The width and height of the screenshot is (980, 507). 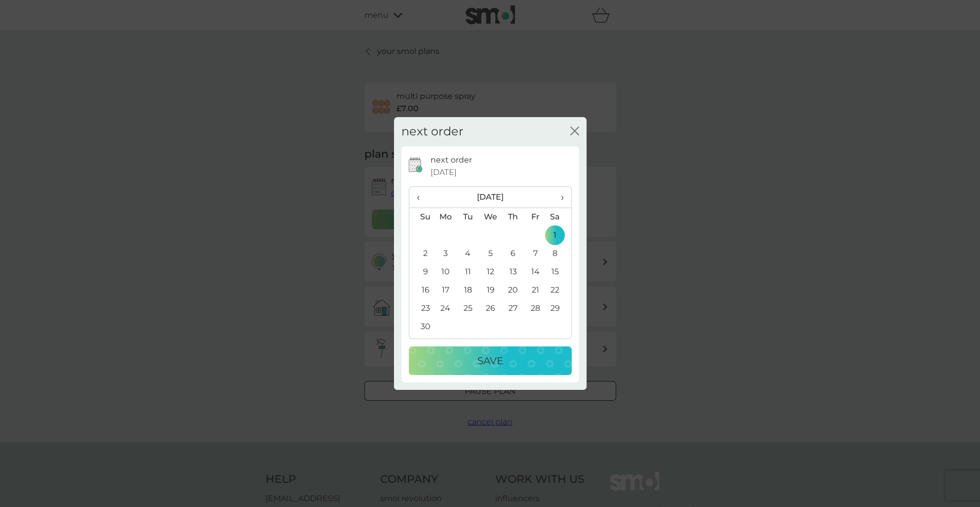 I want to click on td: 13, so click(x=513, y=271).